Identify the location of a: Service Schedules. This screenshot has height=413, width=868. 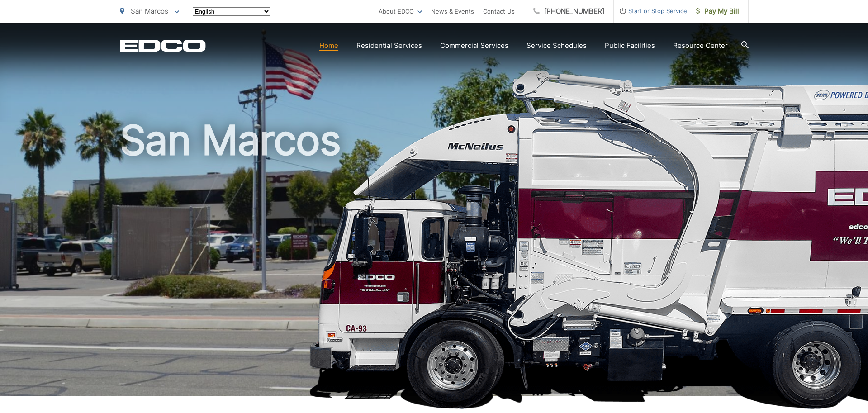
(557, 46).